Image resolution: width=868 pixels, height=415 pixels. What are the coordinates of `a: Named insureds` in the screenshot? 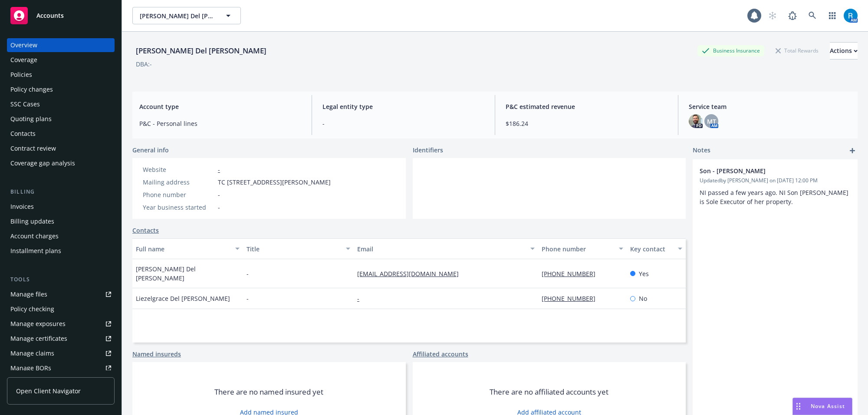 It's located at (157, 354).